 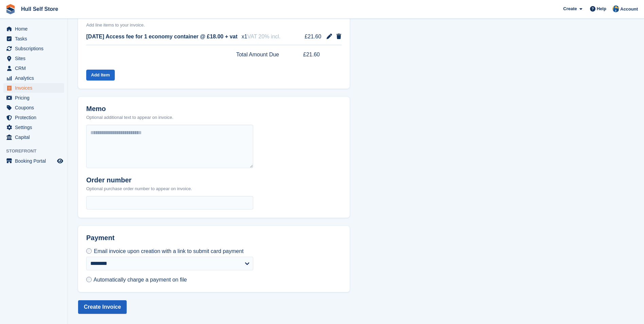 I want to click on h2: Order number, so click(x=139, y=180).